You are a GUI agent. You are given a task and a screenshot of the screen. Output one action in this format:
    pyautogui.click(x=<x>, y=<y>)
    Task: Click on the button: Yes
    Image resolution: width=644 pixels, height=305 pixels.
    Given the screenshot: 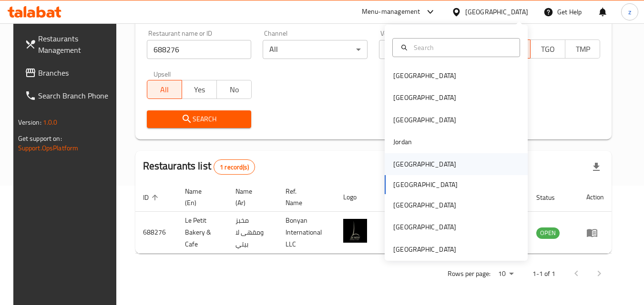 What is the action you would take?
    pyautogui.click(x=199, y=90)
    